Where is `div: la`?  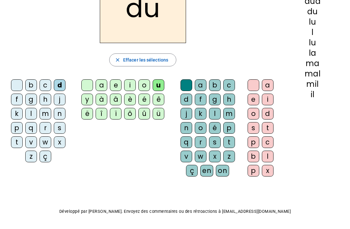 div: la is located at coordinates (312, 53).